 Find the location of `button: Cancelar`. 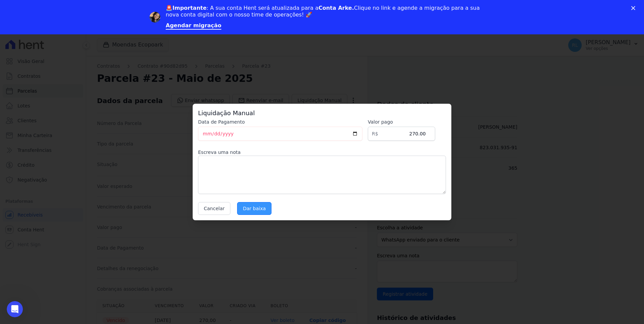

button: Cancelar is located at coordinates (214, 208).